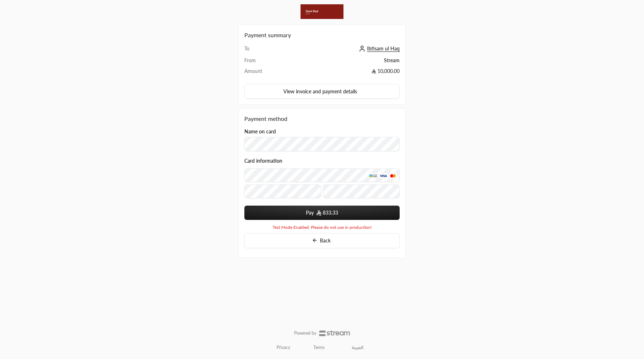 The image size is (644, 359). I want to click on td: To, so click(267, 51).